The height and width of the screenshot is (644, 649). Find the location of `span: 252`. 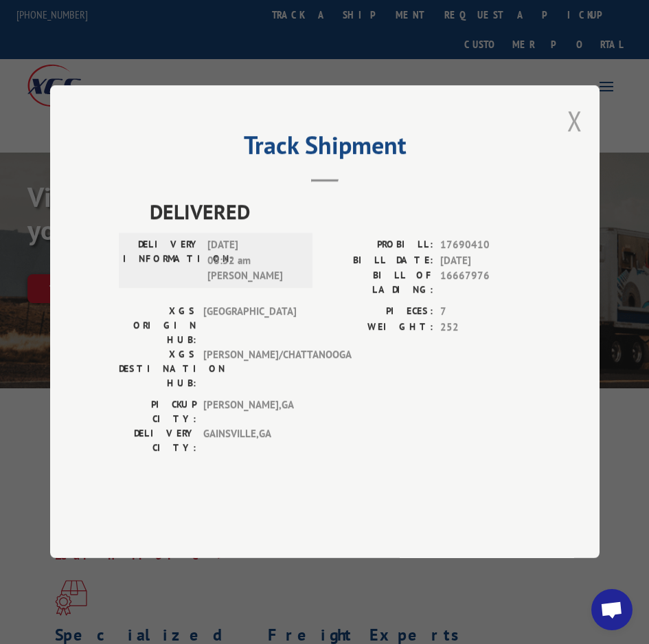

span: 252 is located at coordinates (486, 327).